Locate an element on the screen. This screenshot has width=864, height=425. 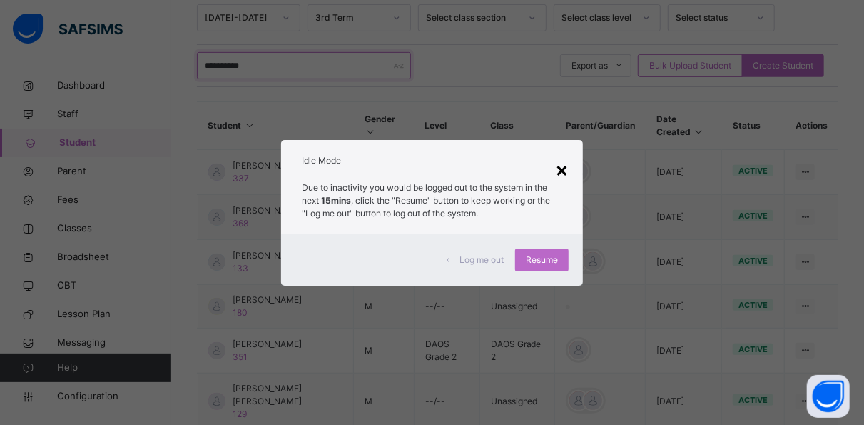
h2: Idle Mode is located at coordinates (432, 161).